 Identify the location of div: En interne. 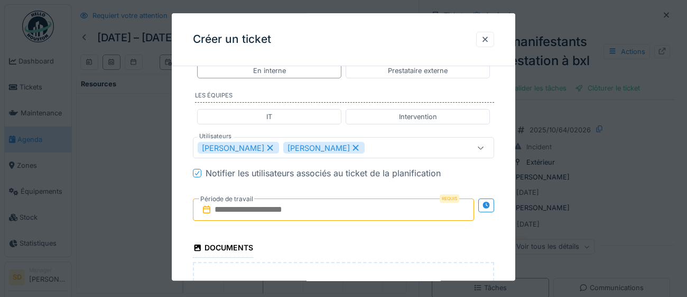
(270, 70).